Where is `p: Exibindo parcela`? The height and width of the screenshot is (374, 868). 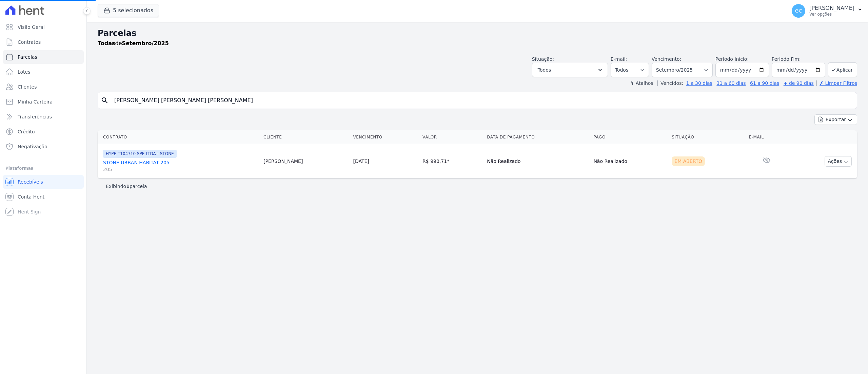
p: Exibindo parcela is located at coordinates (126, 186).